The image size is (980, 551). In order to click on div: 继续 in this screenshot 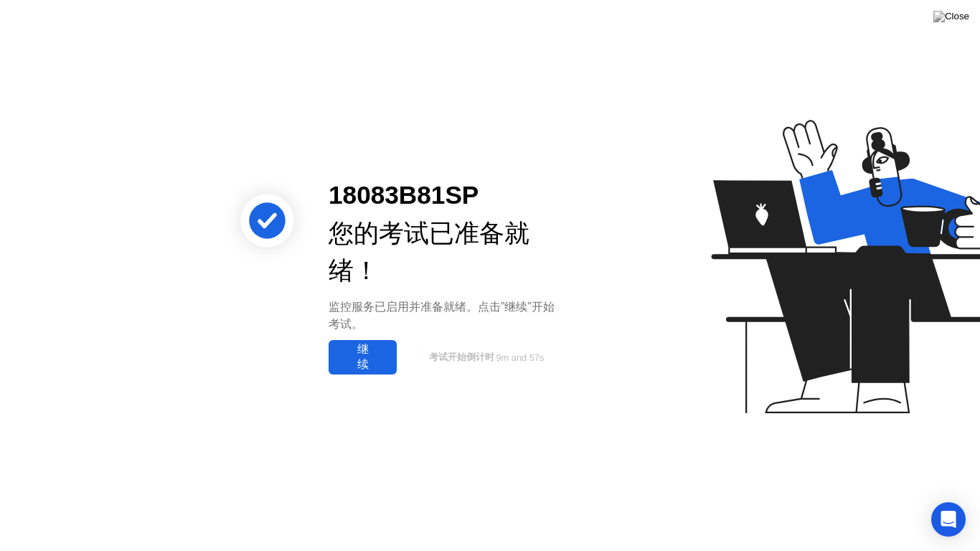, I will do `click(362, 357)`.